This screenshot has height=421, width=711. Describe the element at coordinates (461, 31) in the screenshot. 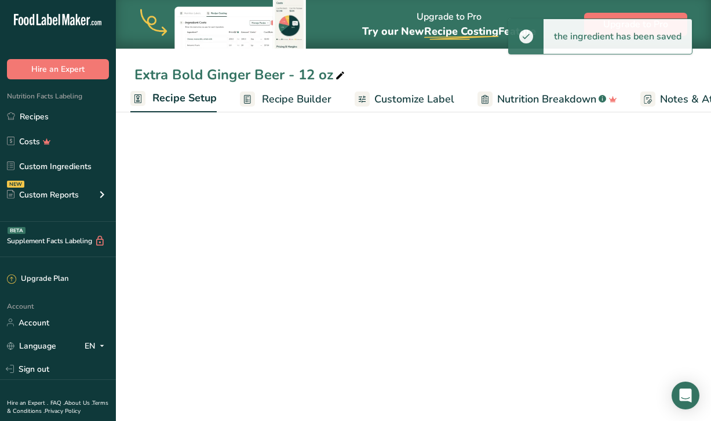

I see `span: Recipe Costing` at that location.